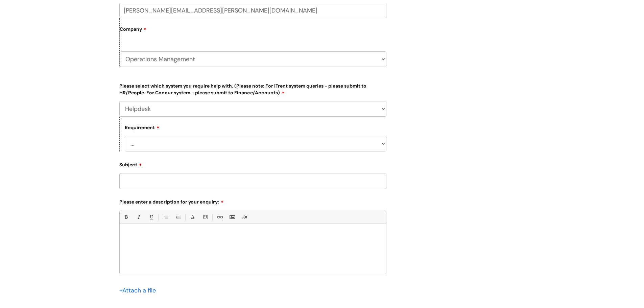 The width and height of the screenshot is (644, 308). What do you see at coordinates (253, 32) in the screenshot?
I see `label: Company` at bounding box center [253, 32].